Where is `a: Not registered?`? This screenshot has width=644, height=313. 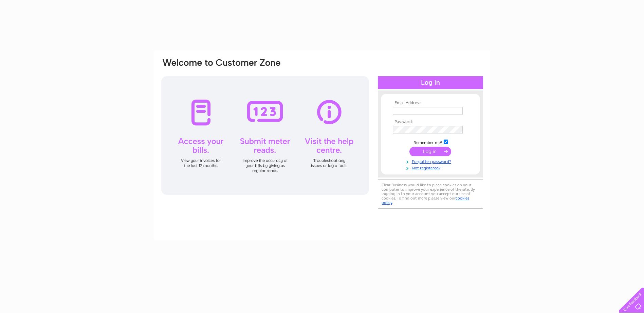 a: Not registered? is located at coordinates (432, 168).